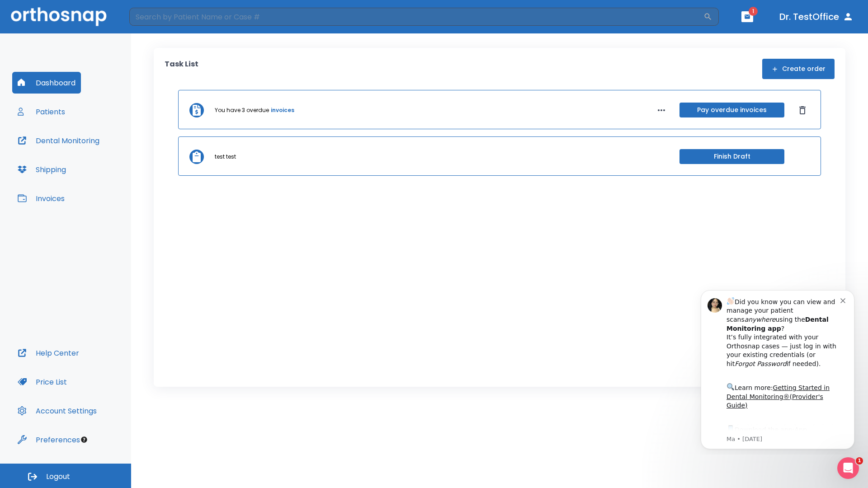 This screenshot has width=868, height=488. Describe the element at coordinates (802, 110) in the screenshot. I see `button: Dismiss` at that location.